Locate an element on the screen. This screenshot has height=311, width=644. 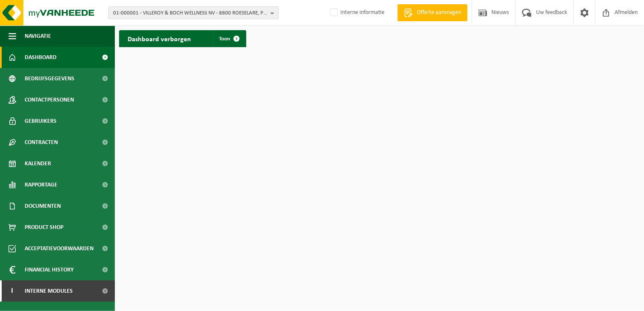
button: 01-000001 - VILLEROY & BOCH WELLNESS NV - 8800 ROESELARE, POPULIERSTRAAT 1 is located at coordinates (194, 13).